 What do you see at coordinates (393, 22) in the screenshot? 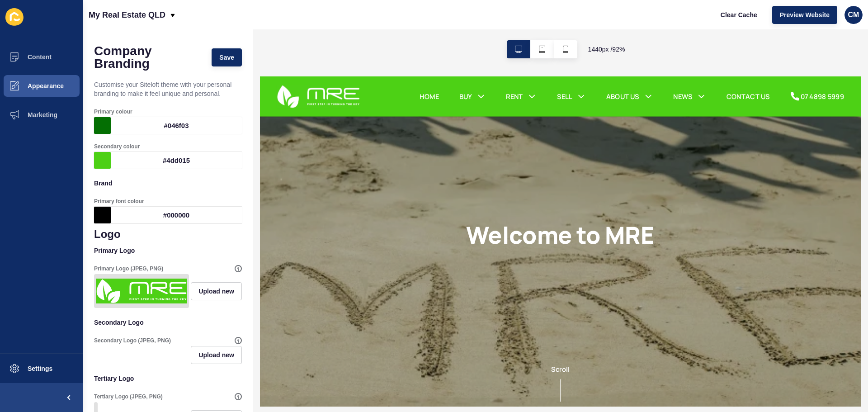
I see `a: ABOUT US` at bounding box center [393, 22].